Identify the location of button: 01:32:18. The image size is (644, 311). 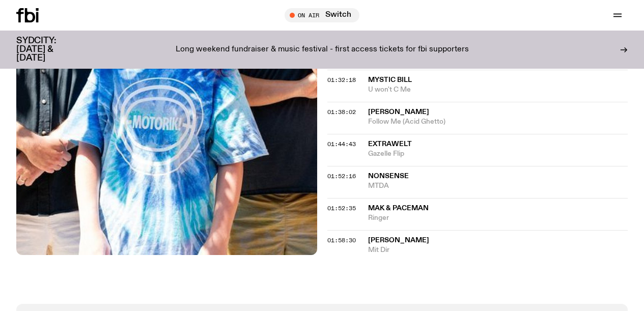
(342, 80).